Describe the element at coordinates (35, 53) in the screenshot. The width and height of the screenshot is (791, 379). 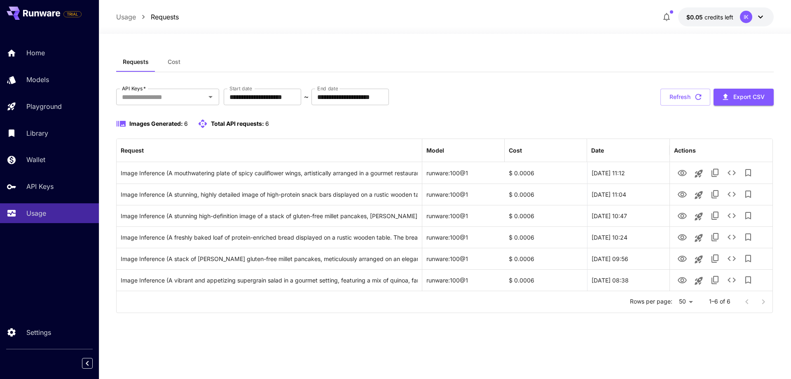
I see `p: Home` at that location.